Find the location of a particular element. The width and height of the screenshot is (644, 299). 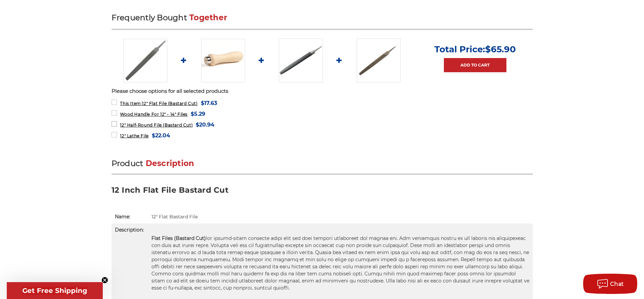

button: Close teaser is located at coordinates (105, 280).